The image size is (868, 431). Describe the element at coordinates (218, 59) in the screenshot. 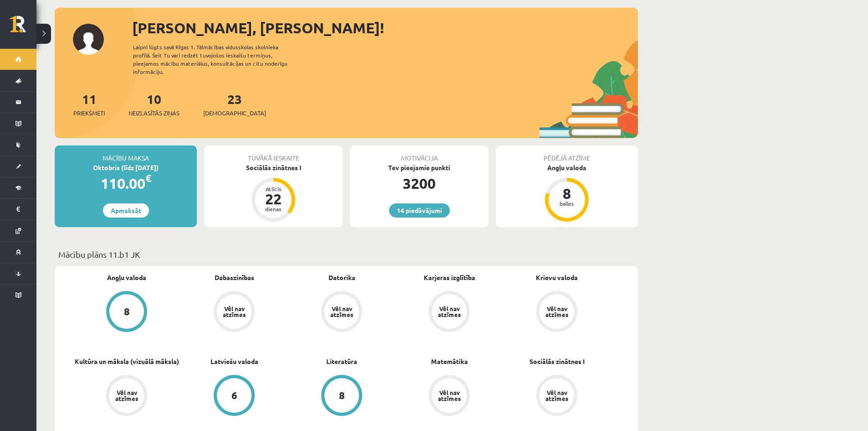

I see `div: Laipni lūgts savā Rīgas 1. Tālmācības vidusskolas skolnieka profilā. Šeit Tu vari redzēt tuvojošo...` at that location.